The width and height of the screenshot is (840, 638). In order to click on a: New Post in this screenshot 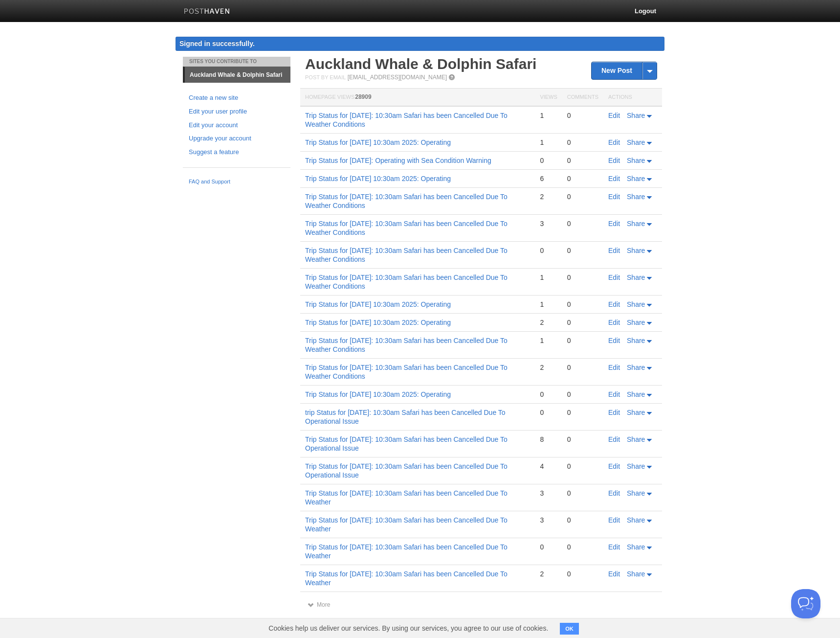, I will do `click(624, 70)`.